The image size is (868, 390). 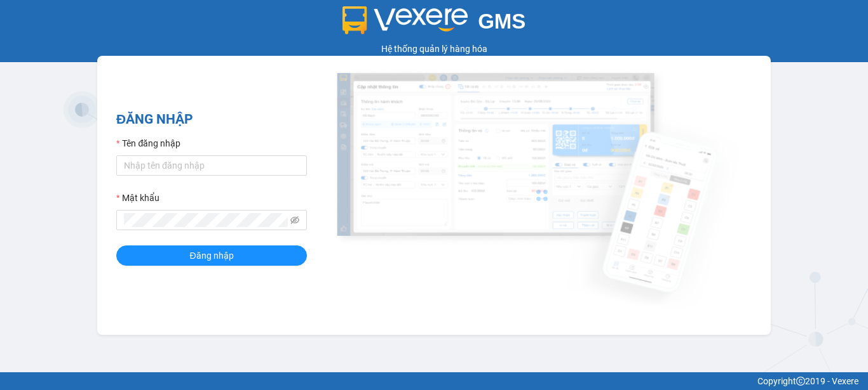 What do you see at coordinates (138, 198) in the screenshot?
I see `label: Mật khẩu` at bounding box center [138, 198].